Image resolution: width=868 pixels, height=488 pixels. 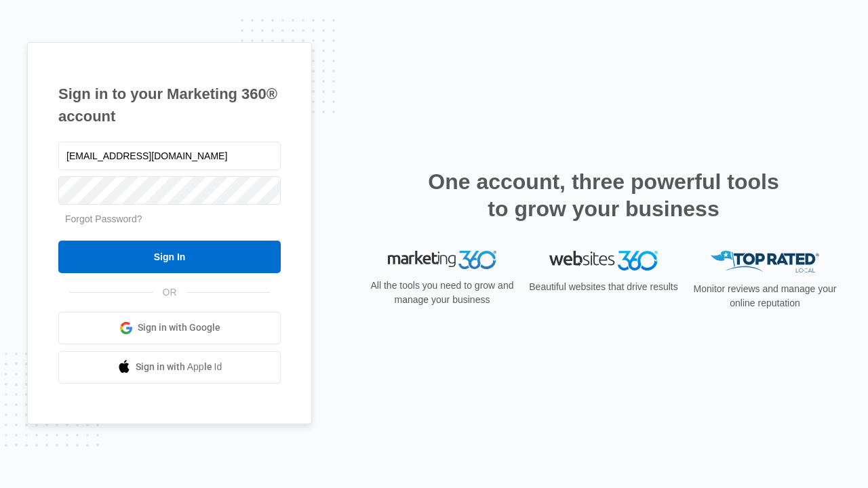 What do you see at coordinates (170, 257) in the screenshot?
I see `input: Sign In` at bounding box center [170, 257].